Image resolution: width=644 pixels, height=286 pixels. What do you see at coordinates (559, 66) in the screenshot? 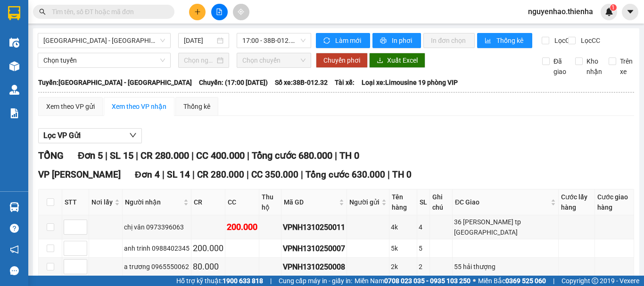
I see `span: Đã giao` at bounding box center [559, 66].